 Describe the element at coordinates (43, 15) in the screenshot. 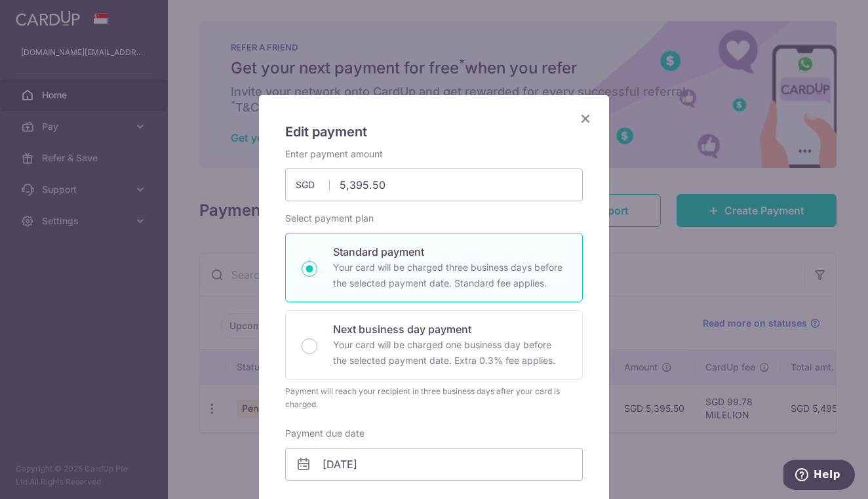

I see `span: Help` at that location.